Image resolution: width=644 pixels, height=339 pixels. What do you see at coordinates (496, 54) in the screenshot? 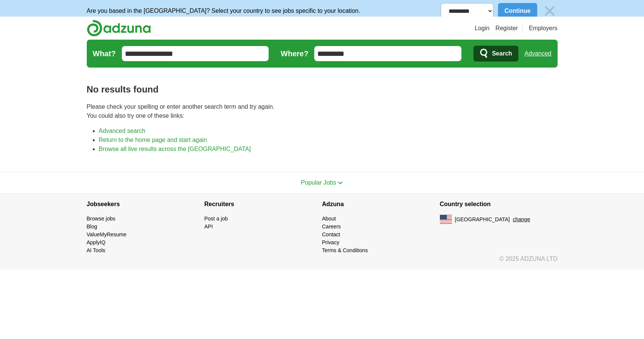
I see `button: Search` at bounding box center [496, 54].